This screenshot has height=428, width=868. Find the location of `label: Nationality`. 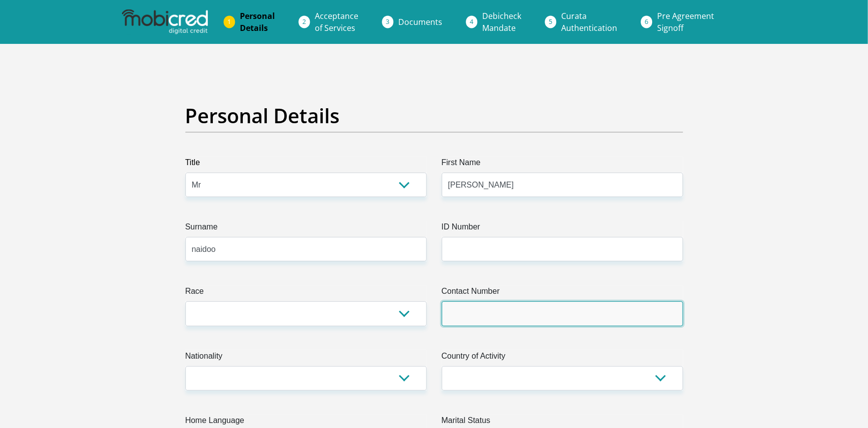

label: Nationality is located at coordinates (306, 359).